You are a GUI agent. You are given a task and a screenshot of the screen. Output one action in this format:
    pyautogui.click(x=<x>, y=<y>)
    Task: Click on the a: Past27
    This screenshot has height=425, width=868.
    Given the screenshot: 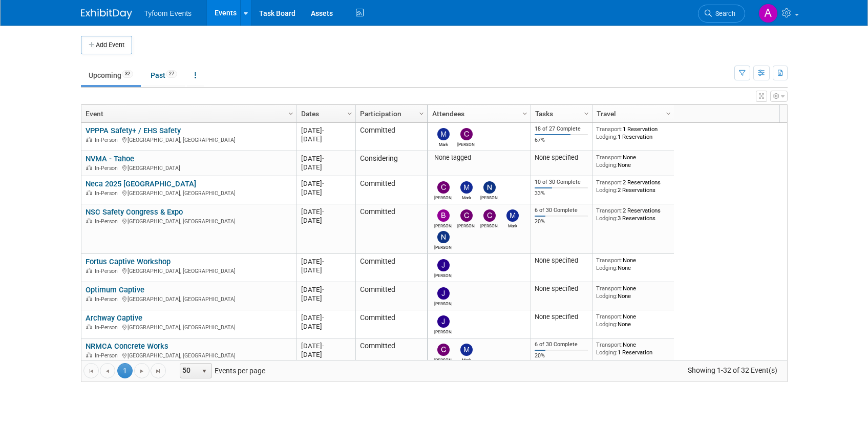 What is the action you would take?
    pyautogui.click(x=164, y=75)
    